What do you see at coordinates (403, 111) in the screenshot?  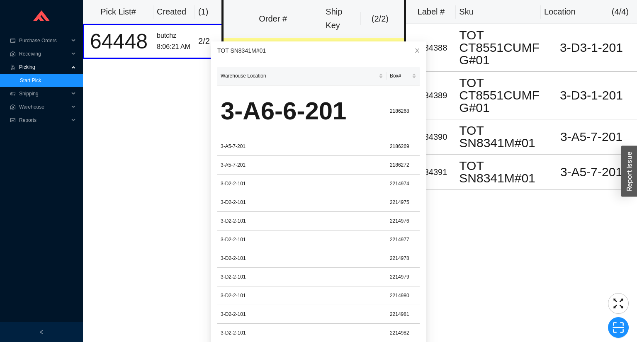 I see `td: 2186268` at bounding box center [403, 111].